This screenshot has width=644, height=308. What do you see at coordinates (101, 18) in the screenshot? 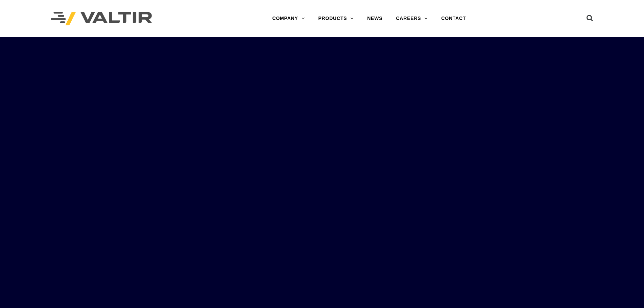
I see `img: Valtir` at bounding box center [101, 18].